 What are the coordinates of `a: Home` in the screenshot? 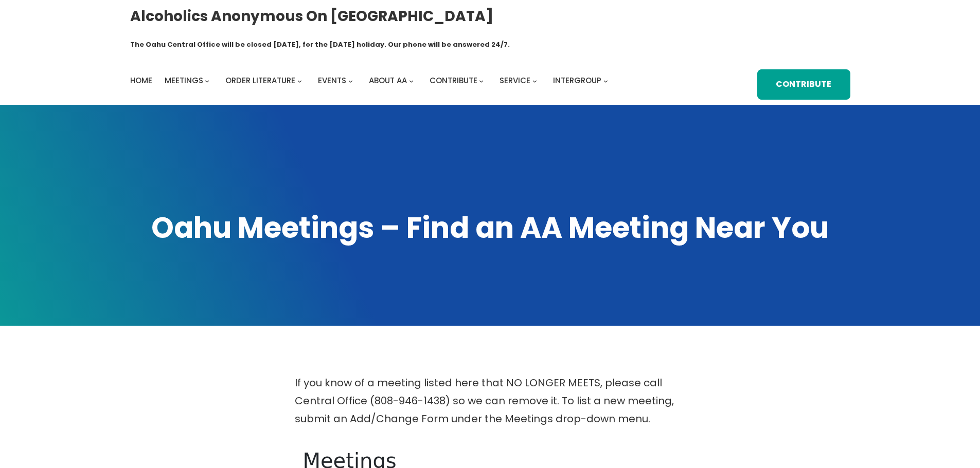 It's located at (141, 81).